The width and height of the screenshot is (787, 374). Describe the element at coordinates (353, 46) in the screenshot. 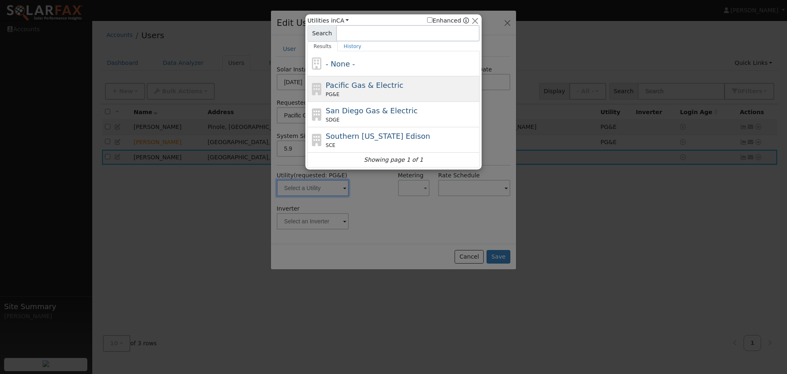

I see `a: History` at that location.